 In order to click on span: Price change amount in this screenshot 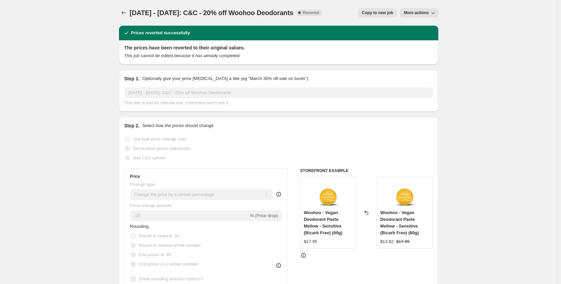, I will do `click(150, 205)`.